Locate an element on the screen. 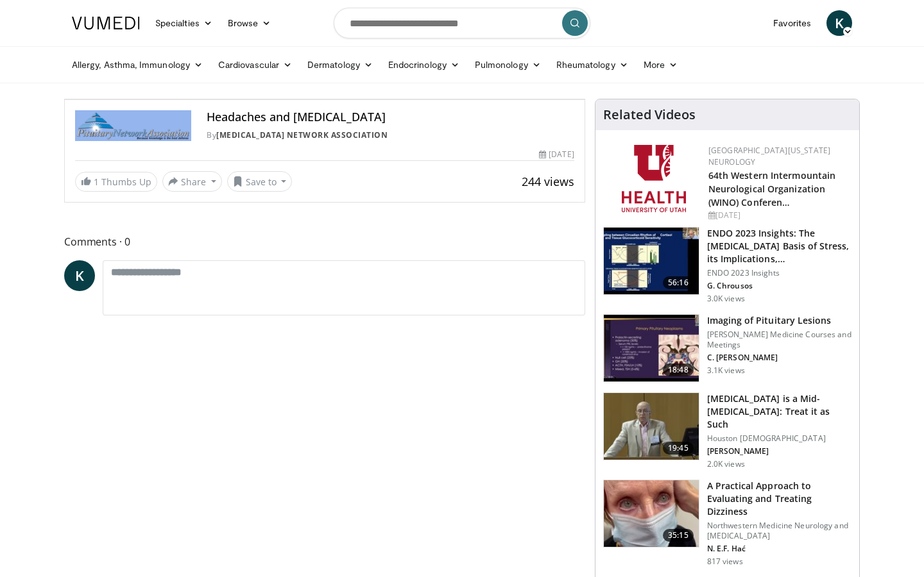  span: 244 views is located at coordinates (548, 181).